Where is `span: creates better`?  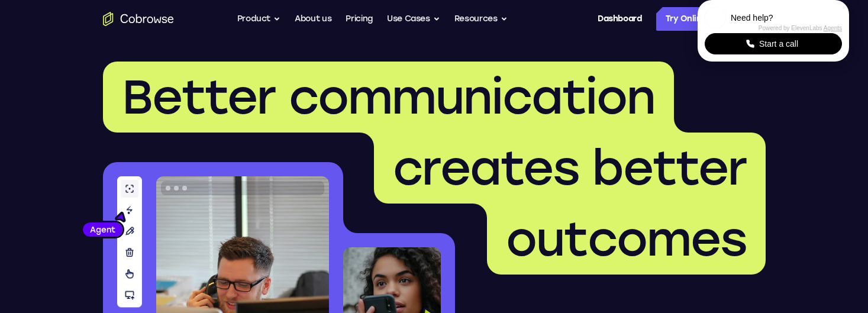 span: creates better is located at coordinates (570, 168).